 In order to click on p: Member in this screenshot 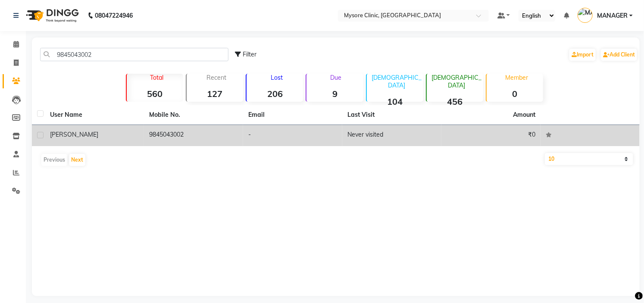, I will do `click(516, 78)`.